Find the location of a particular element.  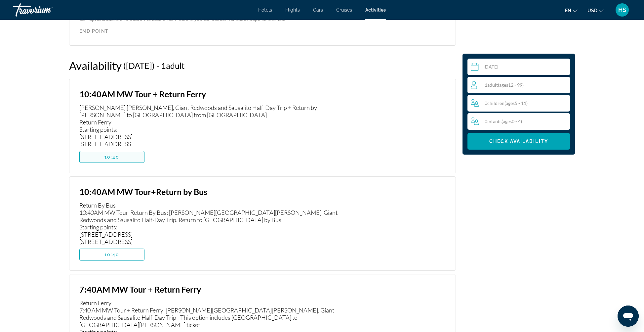

button: User Menu is located at coordinates (623, 10).